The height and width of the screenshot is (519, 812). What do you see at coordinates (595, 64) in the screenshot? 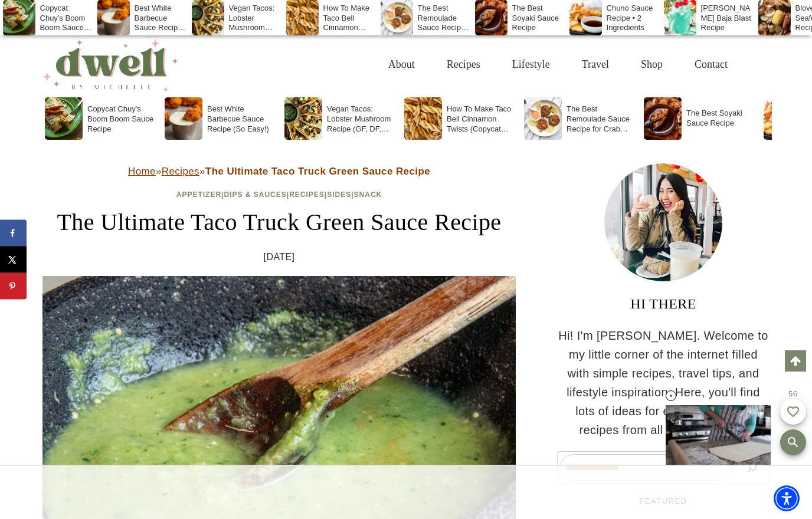
I see `a: Travel` at bounding box center [595, 64].